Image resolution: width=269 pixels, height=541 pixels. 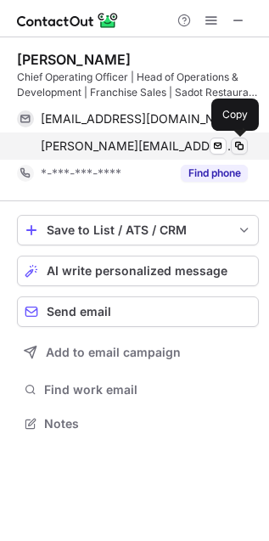 What do you see at coordinates (113, 353) in the screenshot?
I see `span: Add to email campaign` at bounding box center [113, 353].